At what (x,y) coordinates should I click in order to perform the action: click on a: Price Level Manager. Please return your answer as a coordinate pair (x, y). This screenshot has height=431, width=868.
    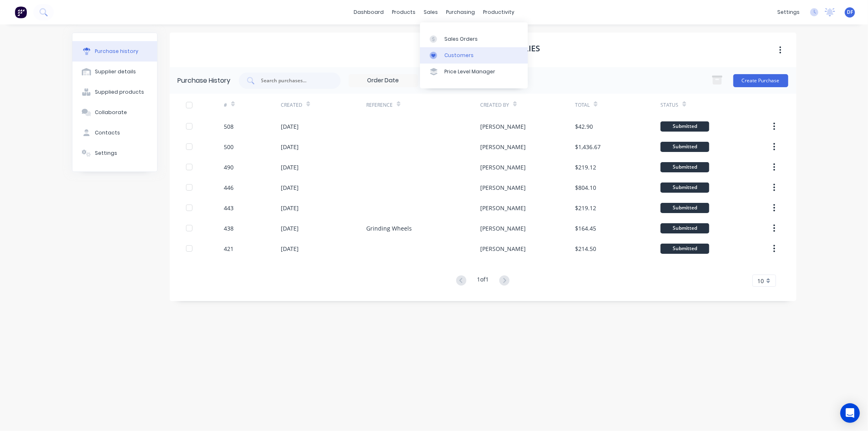
    Looking at the image, I should click on (474, 72).